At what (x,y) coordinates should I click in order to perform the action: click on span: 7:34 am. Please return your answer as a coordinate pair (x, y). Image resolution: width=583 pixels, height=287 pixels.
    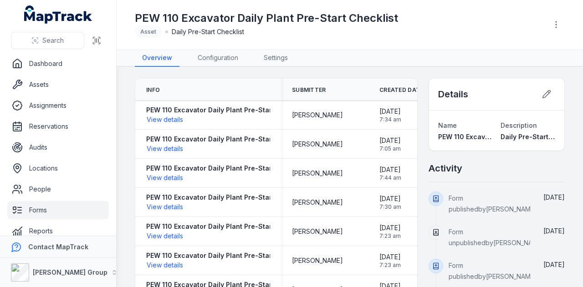
    Looking at the image, I should click on (390, 120).